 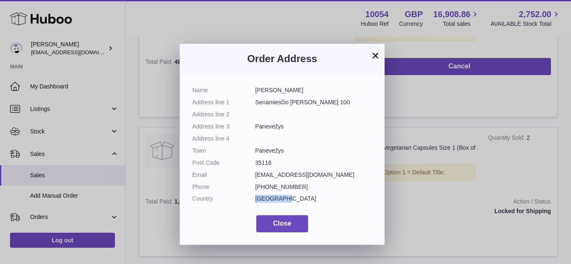 I want to click on dt: Address line 4, so click(x=224, y=139).